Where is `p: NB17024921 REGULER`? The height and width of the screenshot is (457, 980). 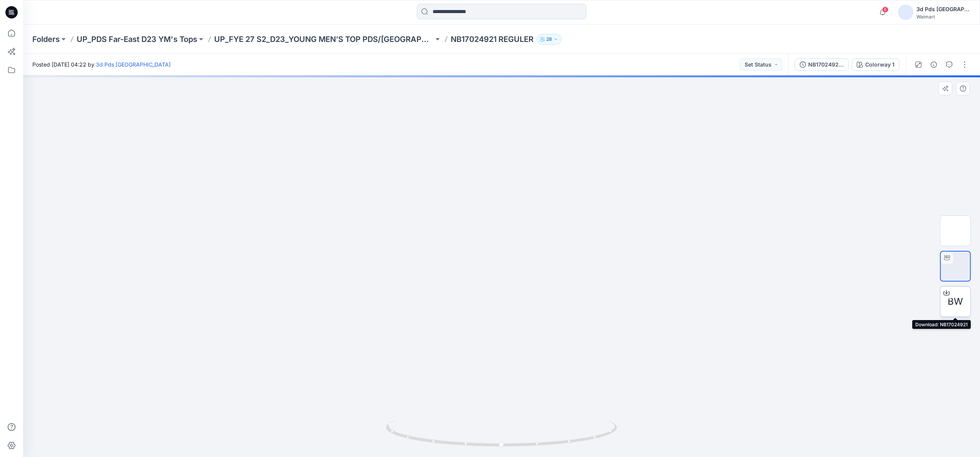 p: NB17024921 REGULER is located at coordinates (492, 39).